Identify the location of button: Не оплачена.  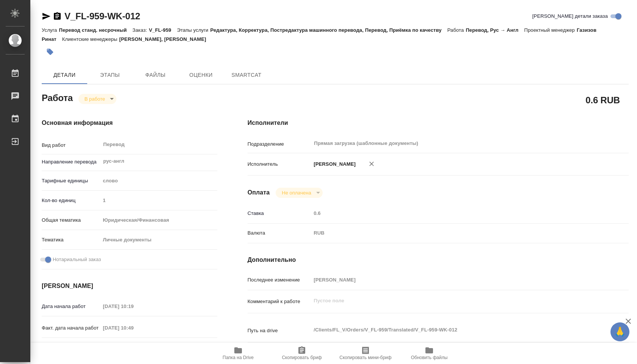
(296, 192).